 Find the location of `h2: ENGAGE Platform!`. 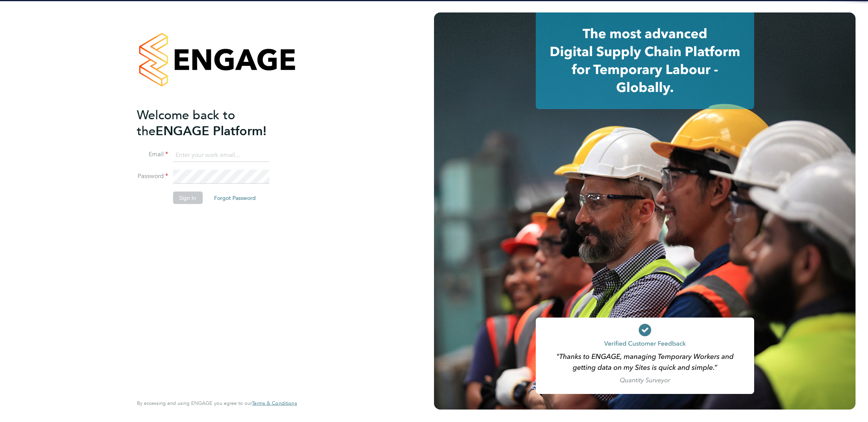

h2: ENGAGE Platform! is located at coordinates (213, 122).